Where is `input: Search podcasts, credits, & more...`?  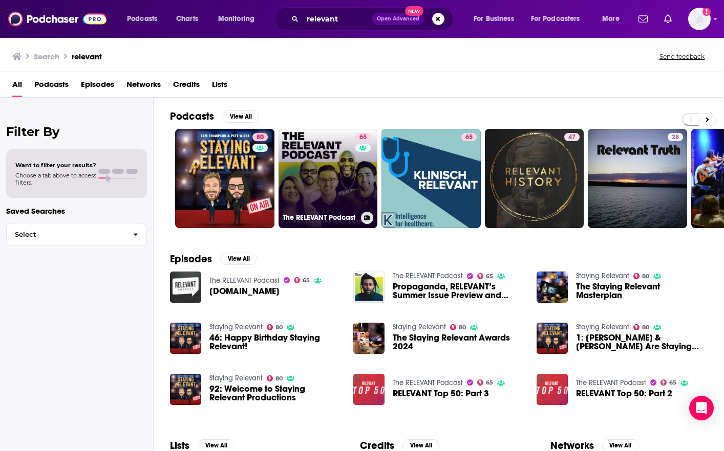
input: Search podcasts, credits, & more... is located at coordinates (337, 19).